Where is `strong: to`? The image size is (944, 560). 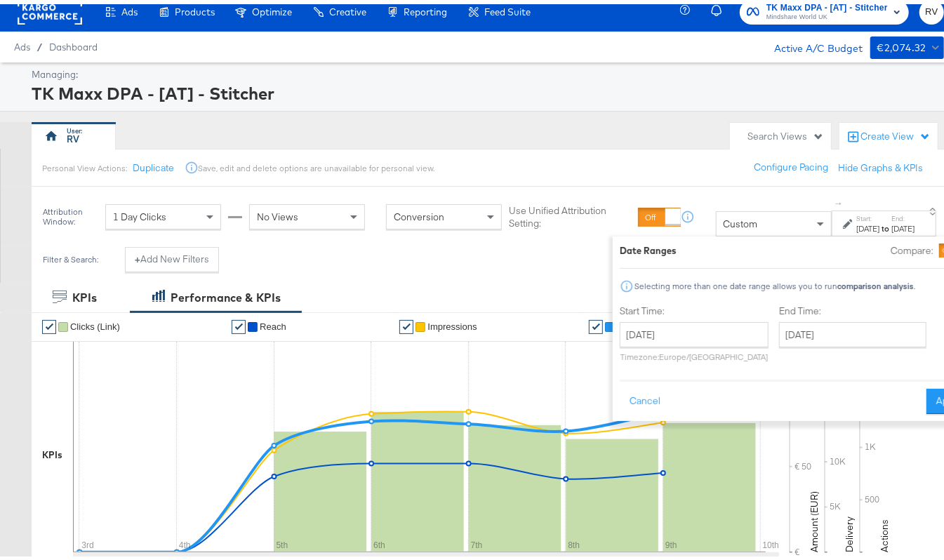 strong: to is located at coordinates (885, 224).